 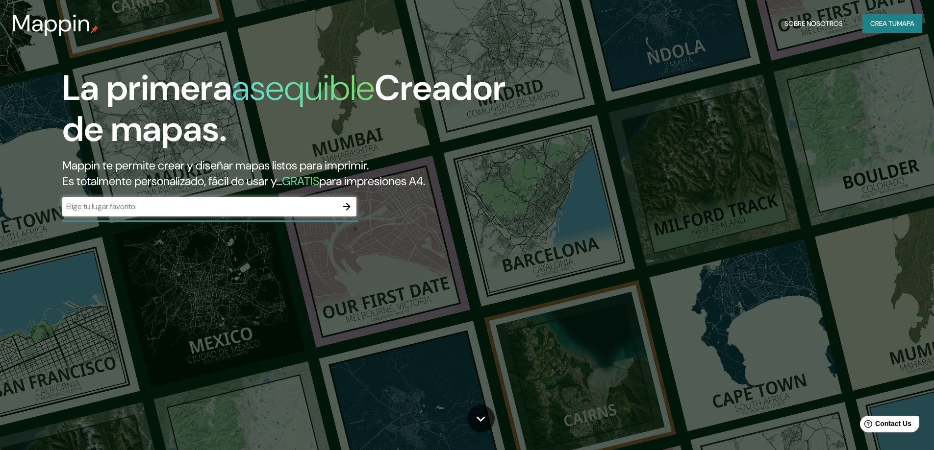 I want to click on font: GRATIS, so click(x=300, y=181).